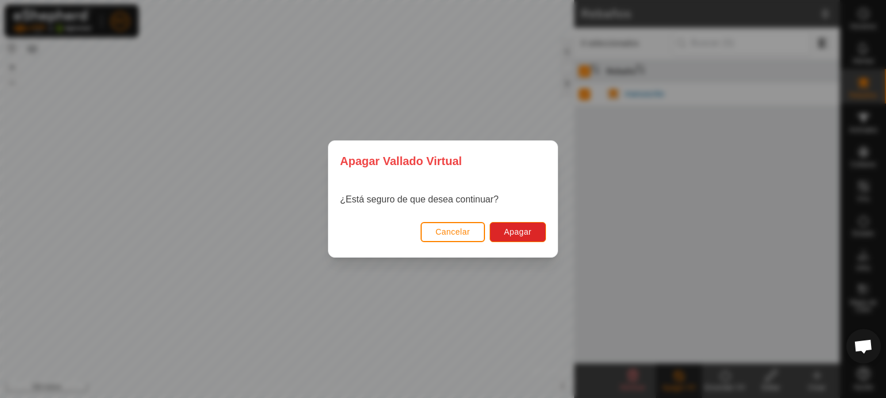 Image resolution: width=886 pixels, height=398 pixels. I want to click on button: Cancelar, so click(453, 232).